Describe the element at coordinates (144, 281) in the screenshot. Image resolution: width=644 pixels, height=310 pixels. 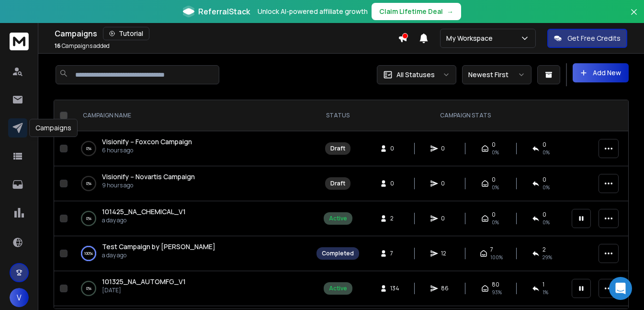
I see `span: 101325_NA_AUTOMFG_V1` at that location.